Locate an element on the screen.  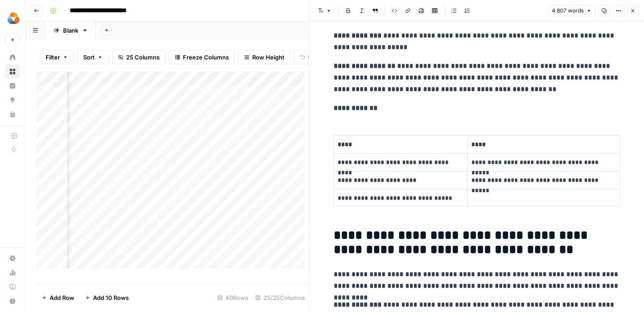
a: Insights is located at coordinates (12, 86).